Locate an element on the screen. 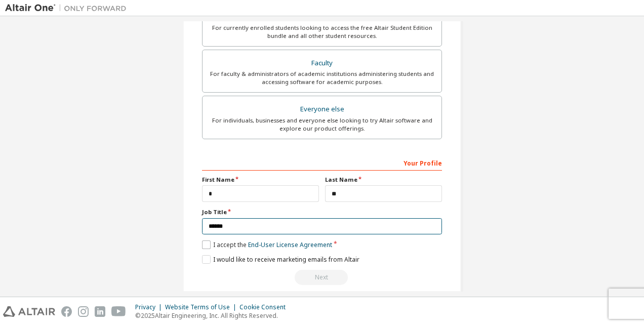 Image resolution: width=644 pixels, height=326 pixels. img: facebook.svg is located at coordinates (66, 311).